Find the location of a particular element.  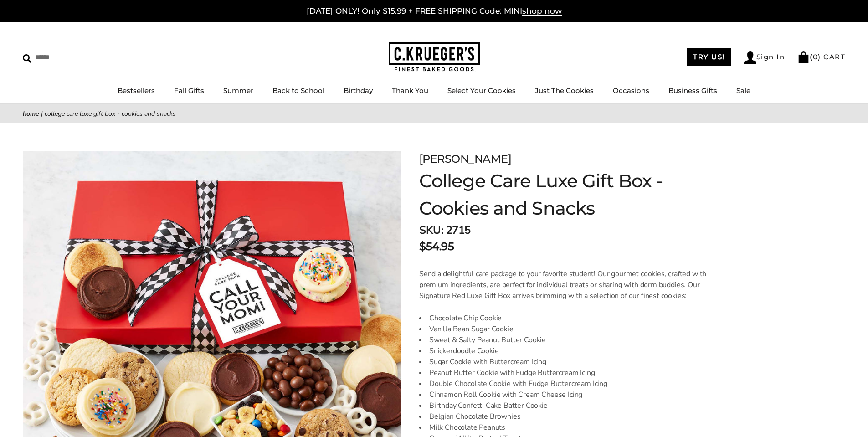

li: Sweet & Salty Peanut Butter Cookie is located at coordinates (565, 340).